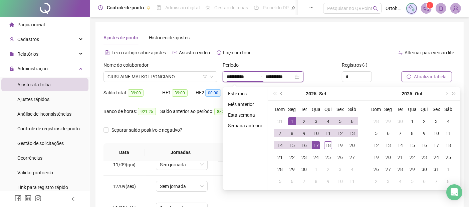 The width and height of the screenshot is (469, 207). What do you see at coordinates (376, 181) in the screenshot?
I see `td: 2025-11-02` at bounding box center [376, 181].